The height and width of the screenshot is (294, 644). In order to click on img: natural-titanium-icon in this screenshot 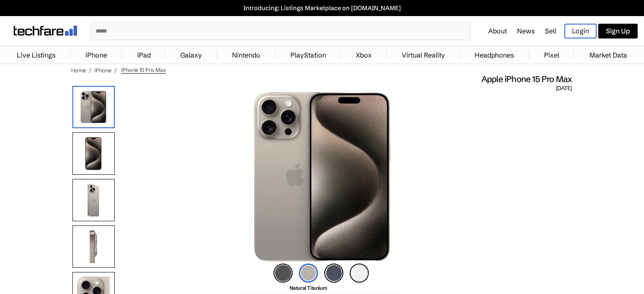, I will do `click(308, 273)`.